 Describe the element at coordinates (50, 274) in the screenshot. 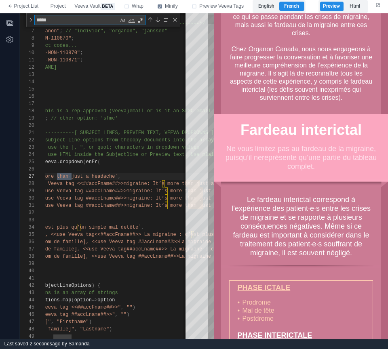

I see `u: PHASE ICTALE` at that location.